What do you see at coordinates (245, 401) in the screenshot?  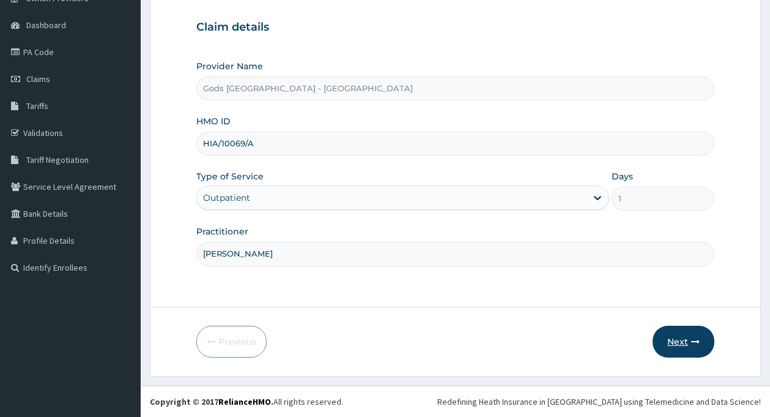 I see `a: RelianceHMO` at bounding box center [245, 401].